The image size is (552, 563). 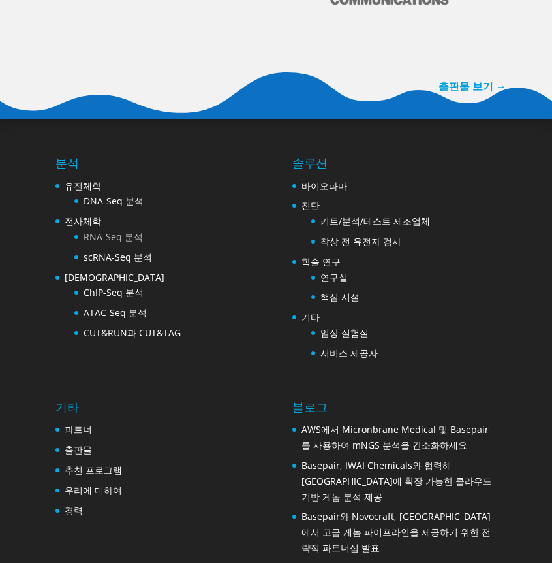 What do you see at coordinates (324, 185) in the screenshot?
I see `a: 바이오파마` at bounding box center [324, 185].